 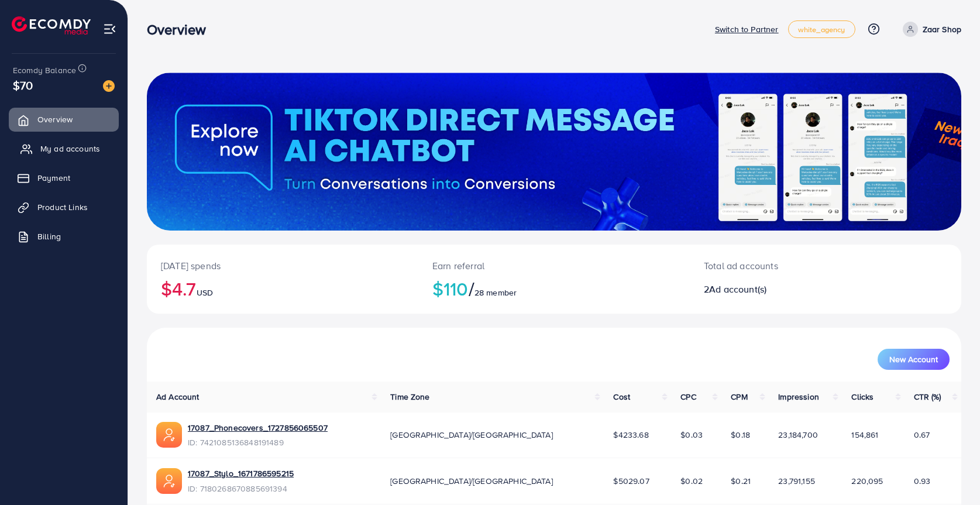 I want to click on span: 0.93, so click(x=922, y=481).